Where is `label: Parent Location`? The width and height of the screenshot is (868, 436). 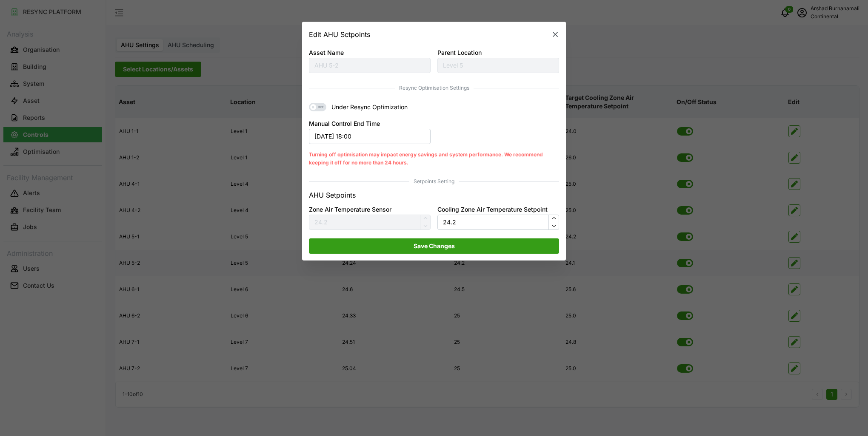 label: Parent Location is located at coordinates (459, 53).